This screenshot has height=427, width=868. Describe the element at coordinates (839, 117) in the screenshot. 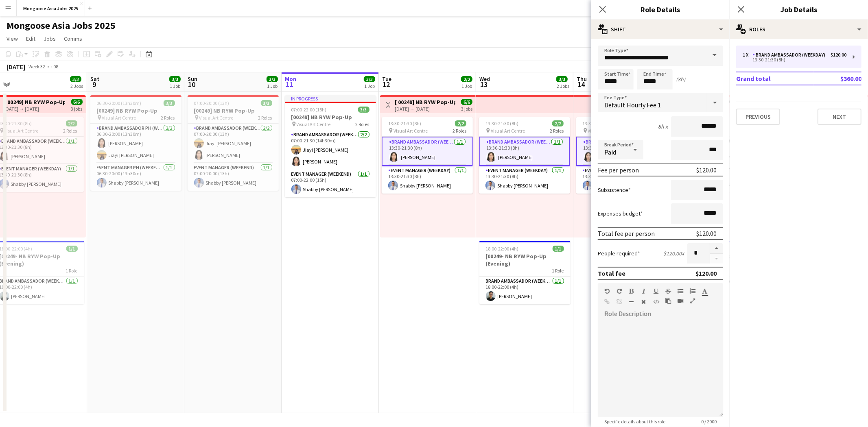

I see `button: Next` at that location.